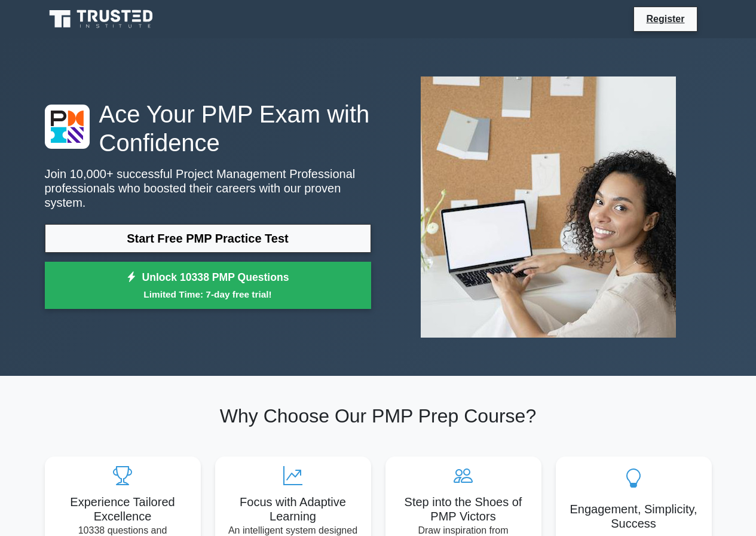 The height and width of the screenshot is (536, 756). What do you see at coordinates (463, 509) in the screenshot?
I see `h5: Step into the Shoes of PMP Victors` at bounding box center [463, 509].